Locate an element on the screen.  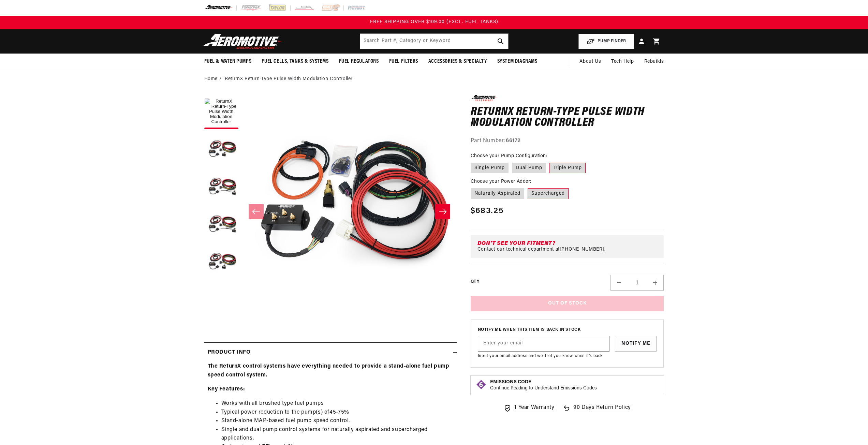
p: Continue Reading to Understand Emissions Codes is located at coordinates (544, 389).